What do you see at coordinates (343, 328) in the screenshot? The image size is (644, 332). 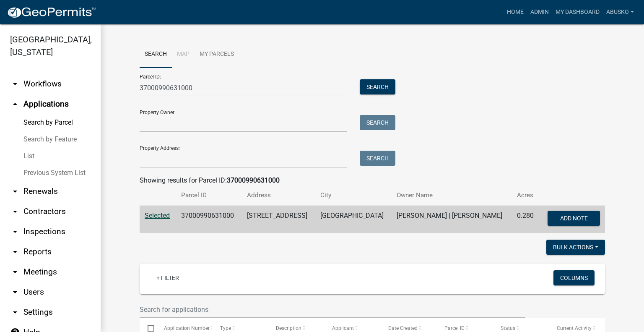 I see `span: Applicant` at bounding box center [343, 328].